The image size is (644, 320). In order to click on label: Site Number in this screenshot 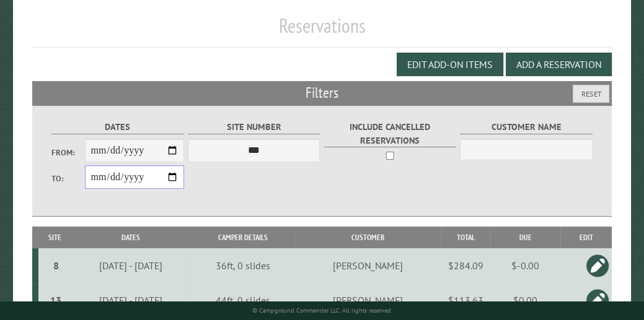, I will do `click(253, 127)`.